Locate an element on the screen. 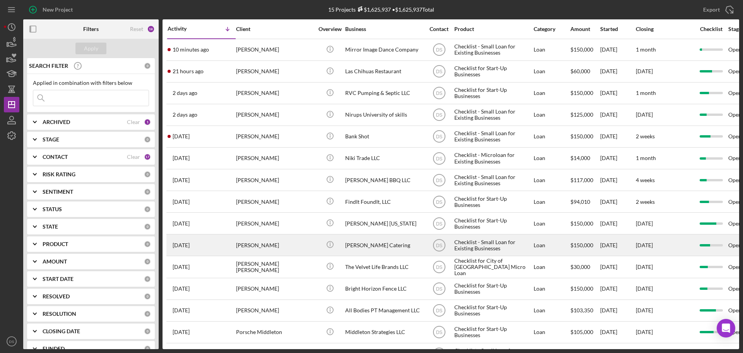 The image size is (743, 353). div: 1 is located at coordinates (147, 122).